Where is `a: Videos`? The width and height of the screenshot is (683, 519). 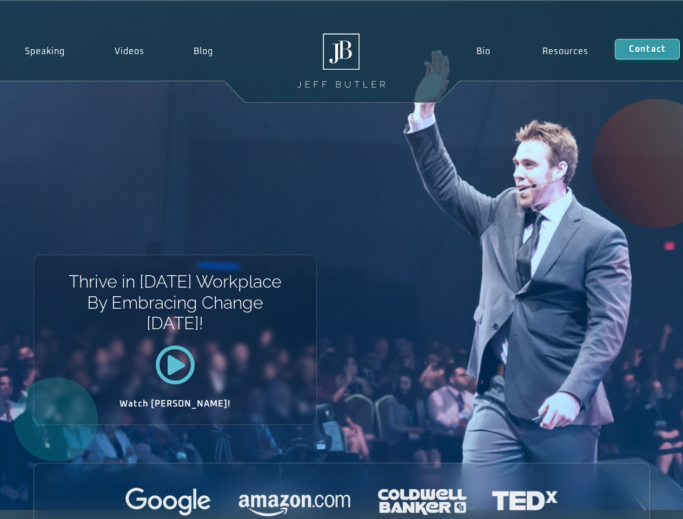
a: Videos is located at coordinates (129, 51).